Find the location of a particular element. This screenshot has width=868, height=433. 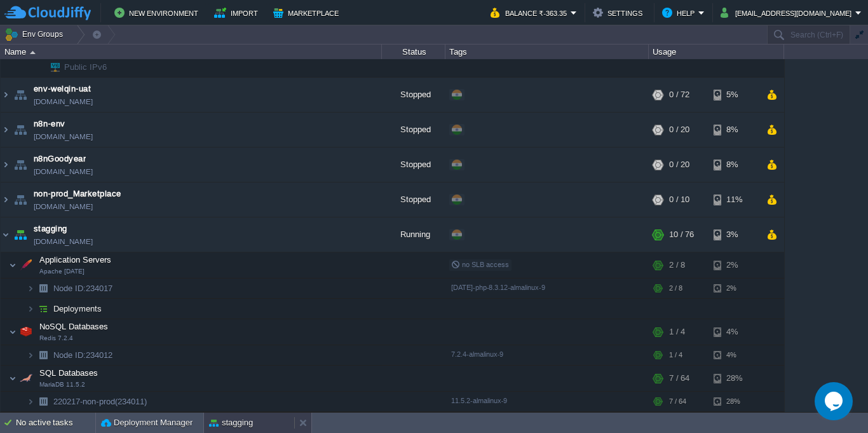

span: Redis 7.2.4 is located at coordinates (56, 338).